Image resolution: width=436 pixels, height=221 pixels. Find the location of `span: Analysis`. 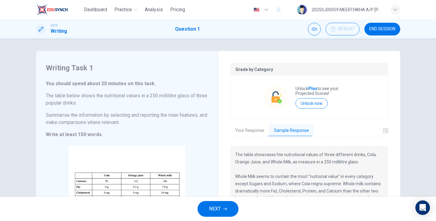

span: Analysis is located at coordinates (154, 10).